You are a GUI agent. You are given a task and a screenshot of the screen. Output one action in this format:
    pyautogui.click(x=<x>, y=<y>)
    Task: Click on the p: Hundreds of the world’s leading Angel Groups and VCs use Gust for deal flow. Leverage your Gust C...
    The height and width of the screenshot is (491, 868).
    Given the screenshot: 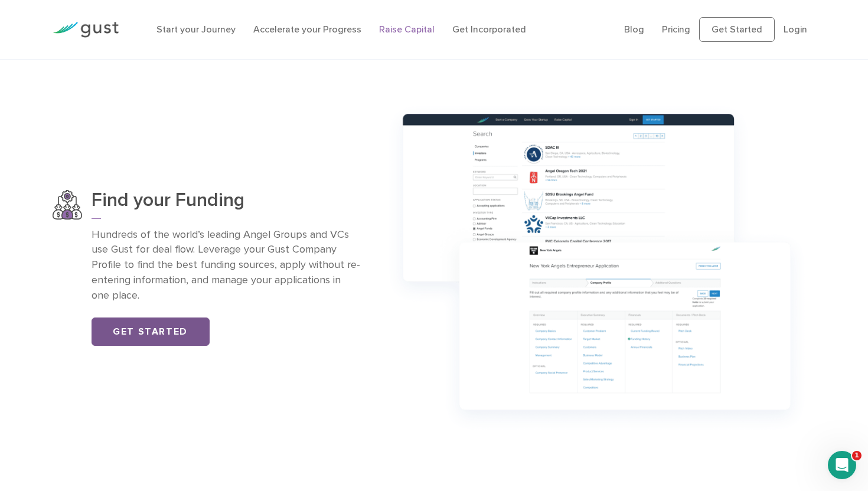 What is the action you would take?
    pyautogui.click(x=226, y=266)
    